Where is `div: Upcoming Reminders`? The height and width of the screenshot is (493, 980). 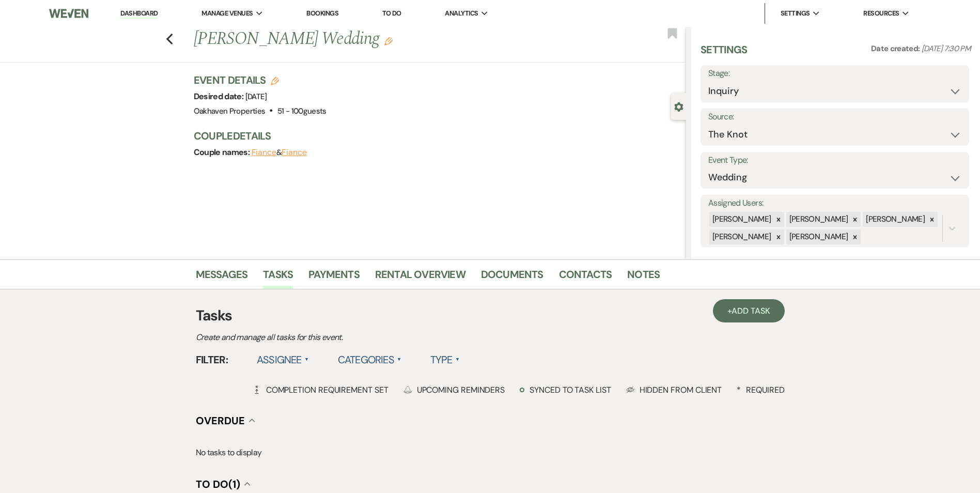 div: Upcoming Reminders is located at coordinates (454, 389).